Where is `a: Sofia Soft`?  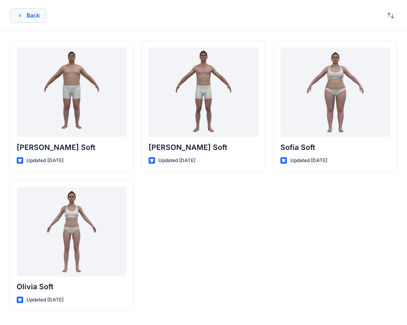
a: Sofia Soft is located at coordinates (335, 92).